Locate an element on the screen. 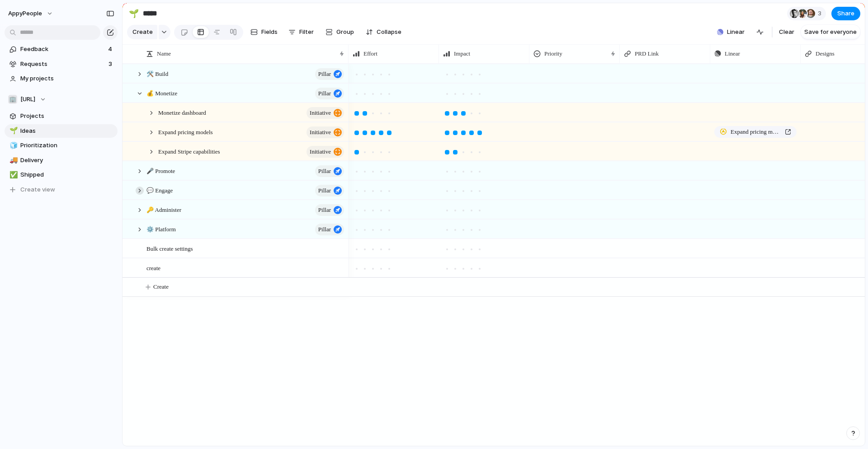 This screenshot has width=868, height=449. a: My projects is located at coordinates (61, 79).